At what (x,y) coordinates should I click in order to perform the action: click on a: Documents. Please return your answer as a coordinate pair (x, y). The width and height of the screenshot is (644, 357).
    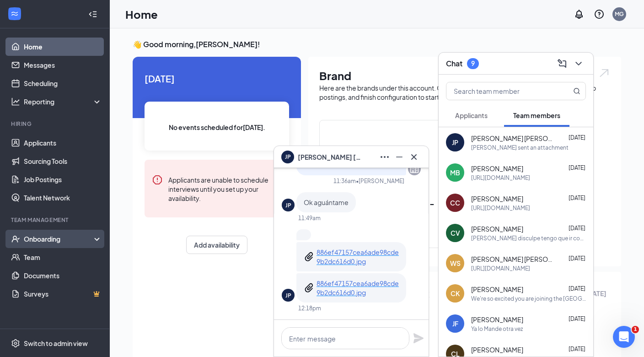
    Looking at the image, I should click on (63, 275).